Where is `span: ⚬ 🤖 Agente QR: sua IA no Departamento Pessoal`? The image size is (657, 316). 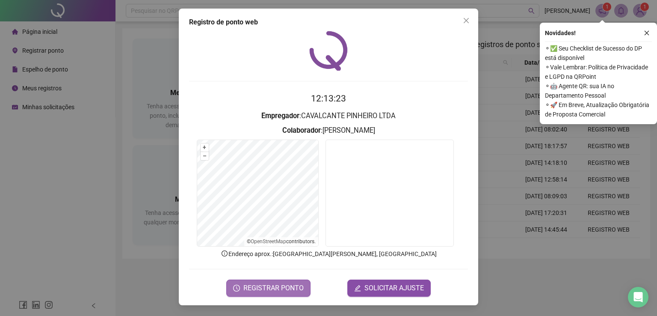
span: ⚬ 🤖 Agente QR: sua IA no Departamento Pessoal is located at coordinates (599, 91).